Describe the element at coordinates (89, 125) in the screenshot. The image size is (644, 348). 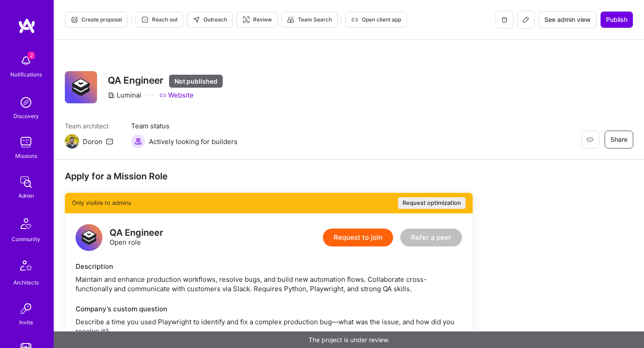
I see `span: Team architect` at that location.